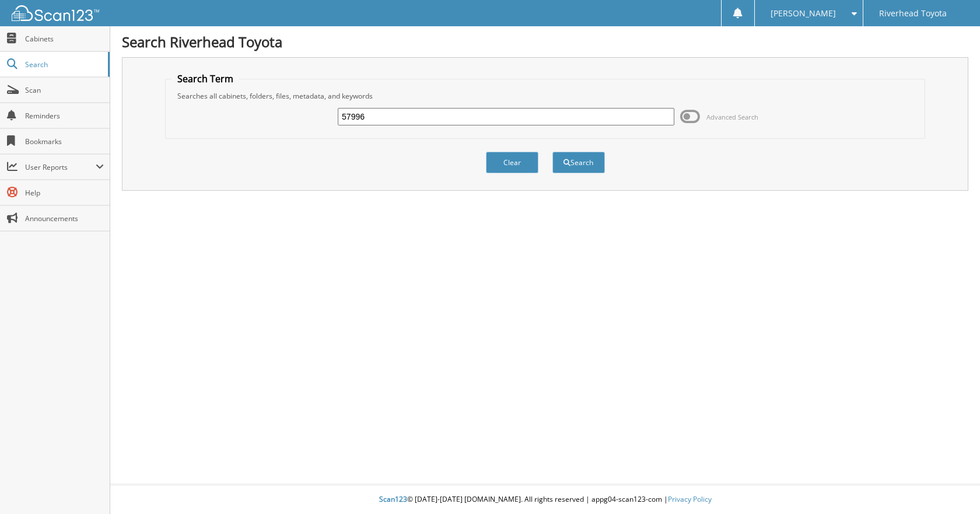 The width and height of the screenshot is (980, 514). Describe the element at coordinates (55, 13) in the screenshot. I see `img: scan123-logo-white.svg` at that location.